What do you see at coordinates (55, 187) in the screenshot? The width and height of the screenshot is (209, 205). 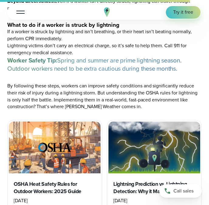 I see `h3: OSHA Heat Safety Rules for Outdoor Workers: 2025 Guide` at bounding box center [55, 187].